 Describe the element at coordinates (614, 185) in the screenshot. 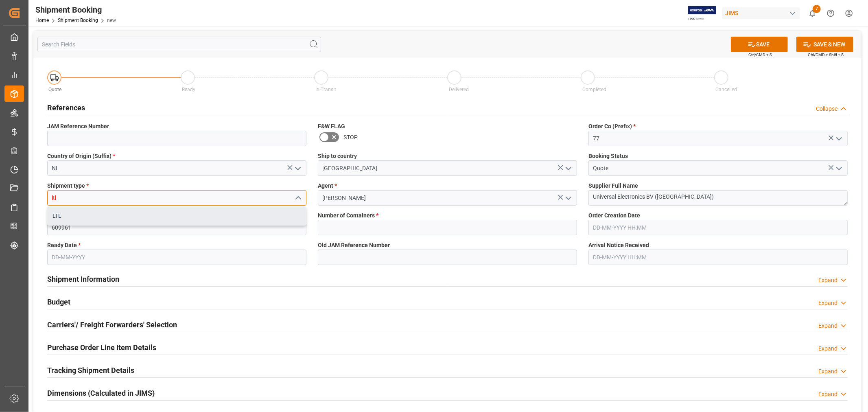

I see `span: Supplier Full Name` at that location.